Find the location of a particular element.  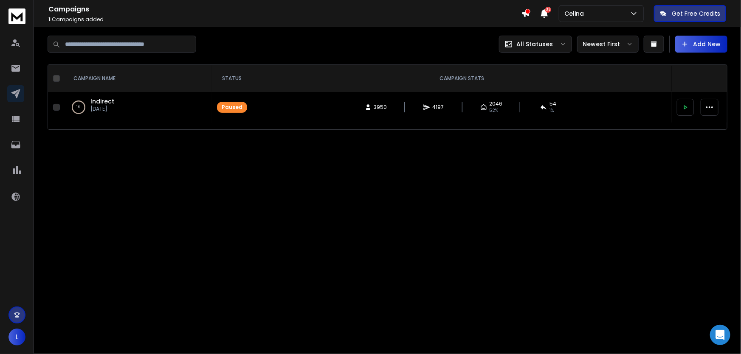

div: Open Intercom Messenger is located at coordinates (720, 335).